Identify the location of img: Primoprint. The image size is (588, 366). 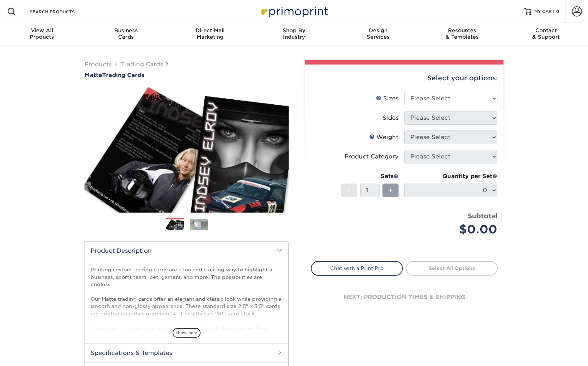
(294, 11).